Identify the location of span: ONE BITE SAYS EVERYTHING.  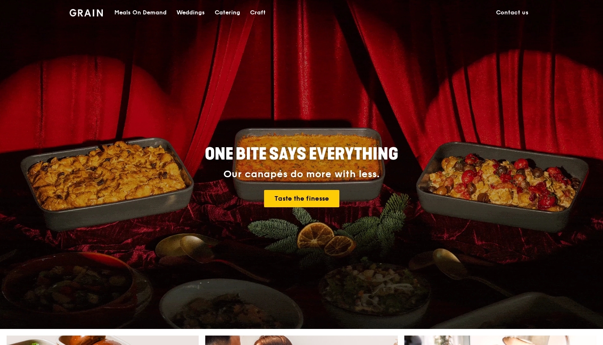
(302, 154).